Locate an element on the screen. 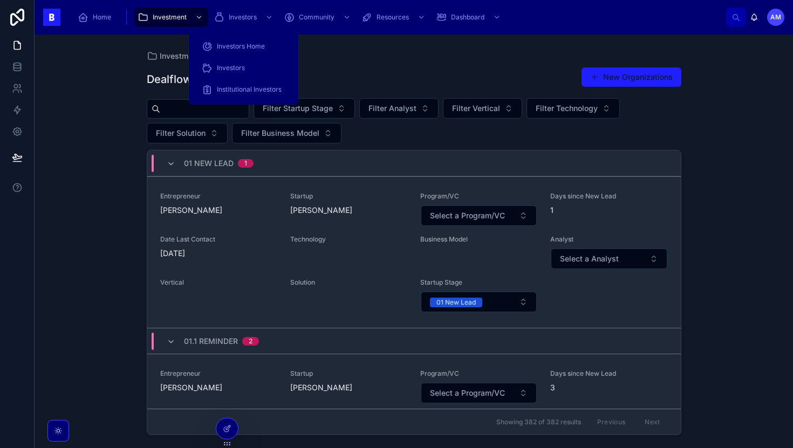 The height and width of the screenshot is (448, 793). span: Filter Business Model is located at coordinates (280, 133).